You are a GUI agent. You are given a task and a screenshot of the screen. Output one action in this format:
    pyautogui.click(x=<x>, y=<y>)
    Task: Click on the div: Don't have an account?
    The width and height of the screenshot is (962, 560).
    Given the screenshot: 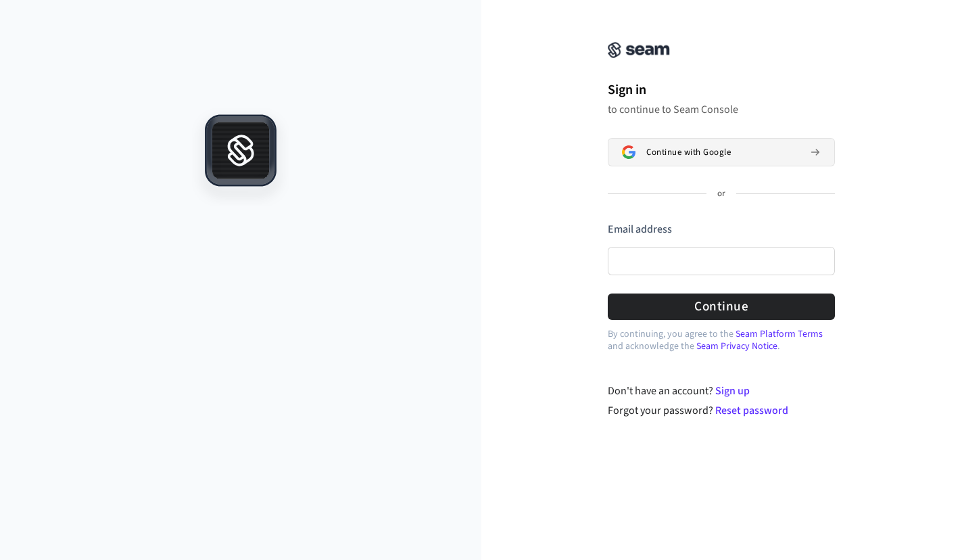 What is the action you would take?
    pyautogui.click(x=722, y=391)
    